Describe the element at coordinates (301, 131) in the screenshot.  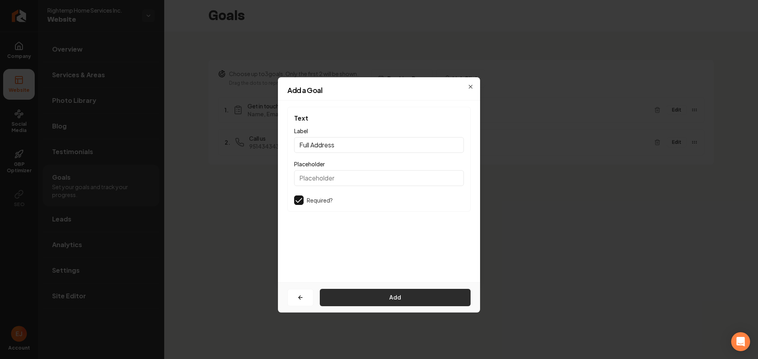
I see `label: Label` at that location.